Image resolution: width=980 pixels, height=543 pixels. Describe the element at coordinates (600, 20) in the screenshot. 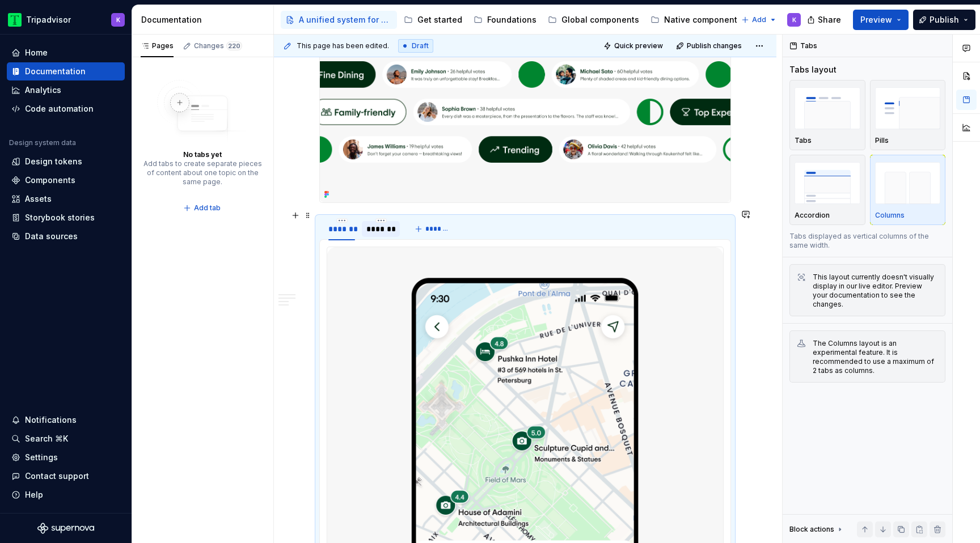

I see `div: Global components` at that location.